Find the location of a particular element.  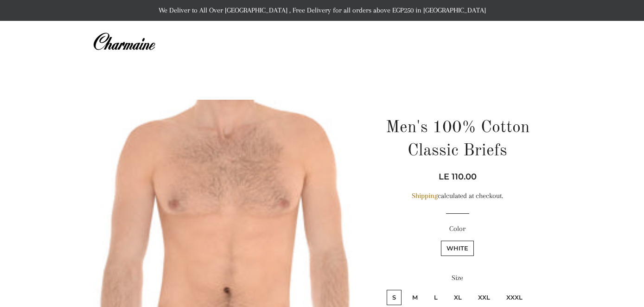

h1: Men's 100% Cotton Classic Briefs is located at coordinates (457, 139).